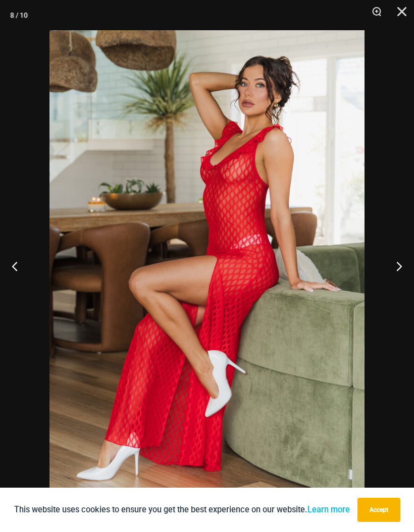 Image resolution: width=414 pixels, height=532 pixels. Describe the element at coordinates (18, 15) in the screenshot. I see `div: 8 / 10` at that location.